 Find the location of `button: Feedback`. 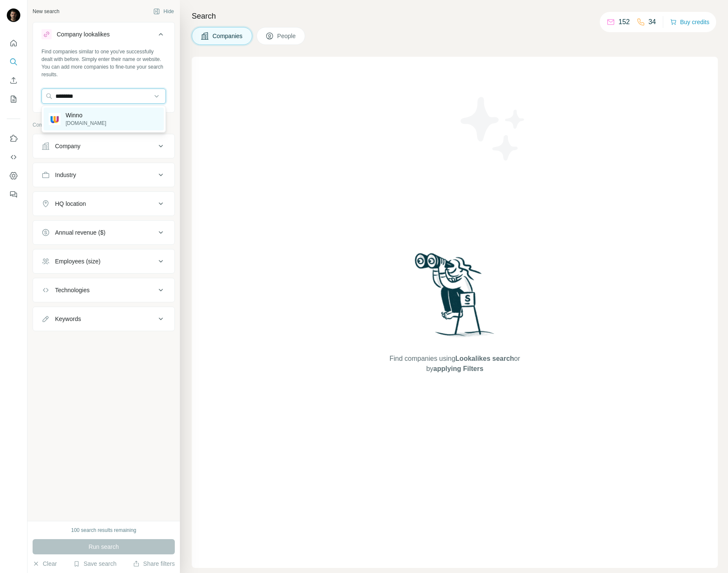

button: Feedback is located at coordinates (13, 195).